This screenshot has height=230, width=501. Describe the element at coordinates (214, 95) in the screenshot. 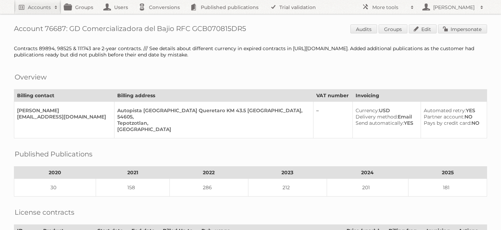

I see `th: Billing address` at that location.